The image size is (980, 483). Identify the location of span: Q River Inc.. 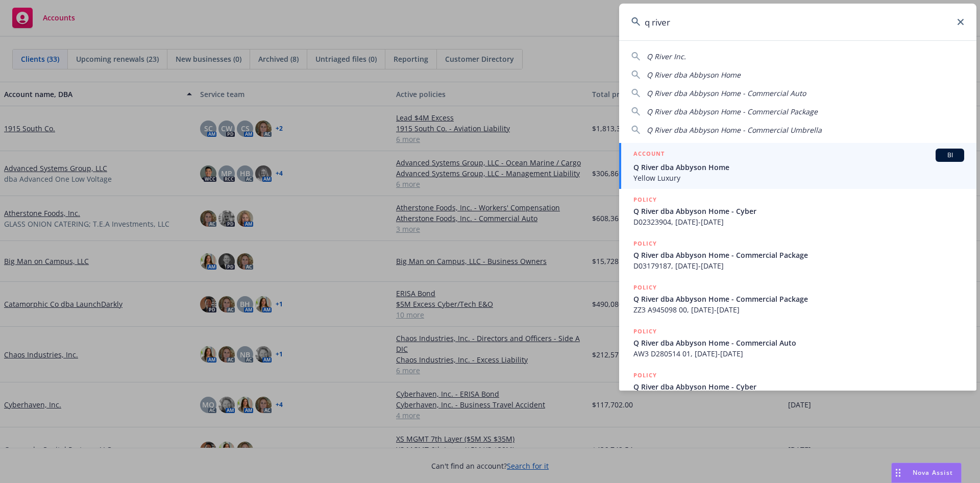
(667, 56).